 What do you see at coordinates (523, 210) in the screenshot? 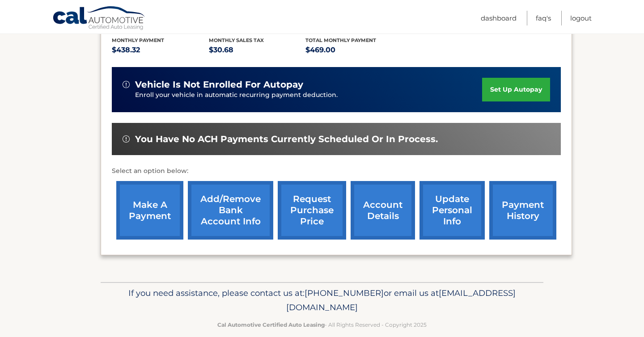
I see `a: payment history` at bounding box center [523, 210].